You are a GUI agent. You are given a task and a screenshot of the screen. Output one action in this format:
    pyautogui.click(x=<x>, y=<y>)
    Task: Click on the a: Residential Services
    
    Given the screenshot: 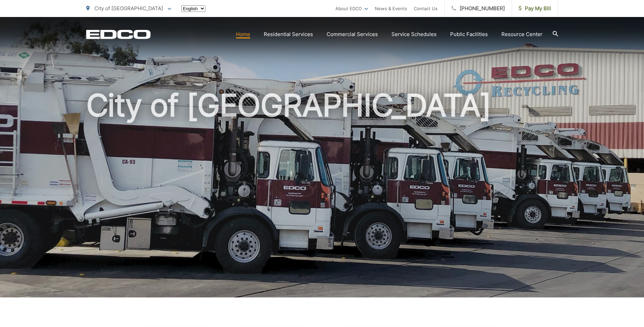 What is the action you would take?
    pyautogui.click(x=288, y=34)
    